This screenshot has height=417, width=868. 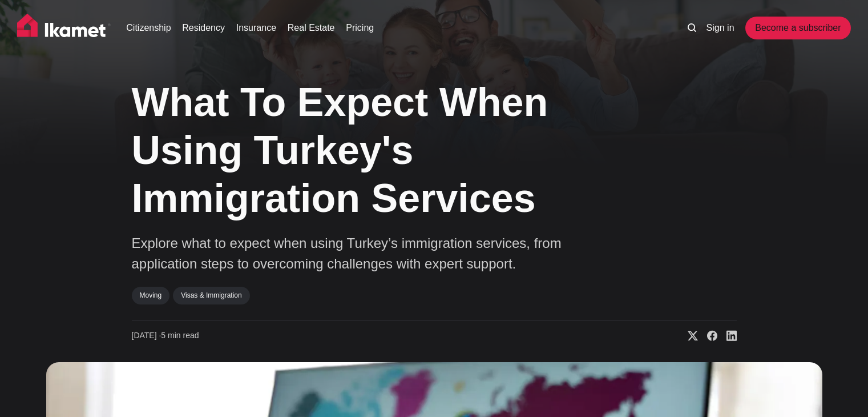 What do you see at coordinates (720, 28) in the screenshot?
I see `a: Sign in` at bounding box center [720, 28].